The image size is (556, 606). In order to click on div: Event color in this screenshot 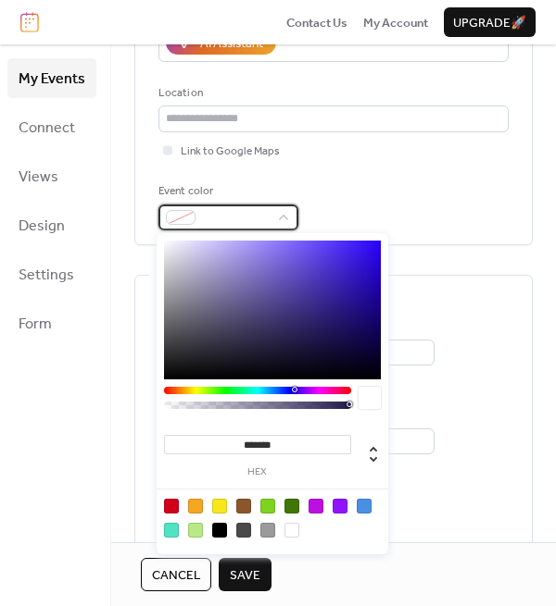, I will do `click(226, 192)`.